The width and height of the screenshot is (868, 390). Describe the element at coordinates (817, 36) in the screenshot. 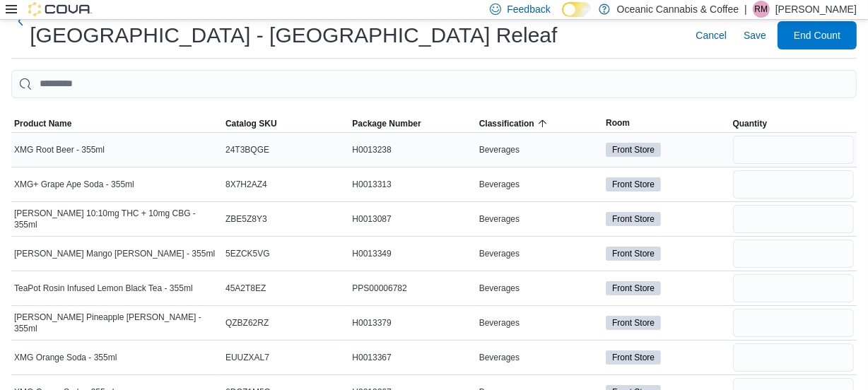

I see `button: End Count` at that location.